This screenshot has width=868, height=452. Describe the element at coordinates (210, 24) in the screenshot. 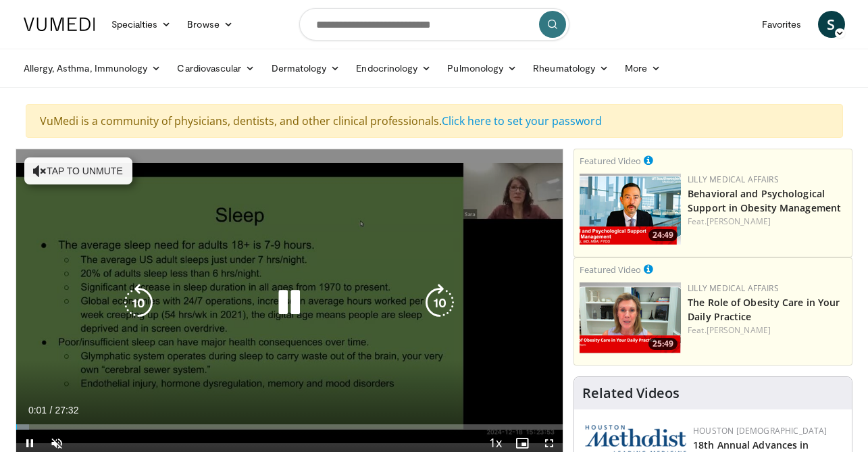

I see `a: Browse` at that location.